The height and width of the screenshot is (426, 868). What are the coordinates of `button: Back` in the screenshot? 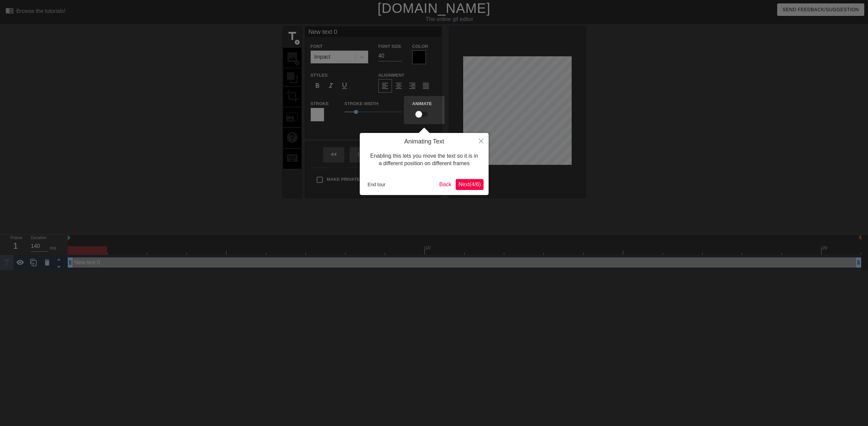 It's located at (445, 184).